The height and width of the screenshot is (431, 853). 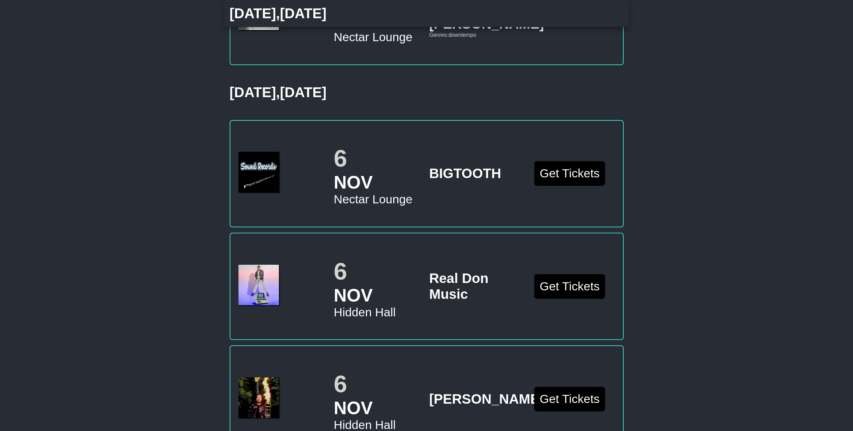 What do you see at coordinates (259, 398) in the screenshot?
I see `img: Greg Kramer` at bounding box center [259, 398].